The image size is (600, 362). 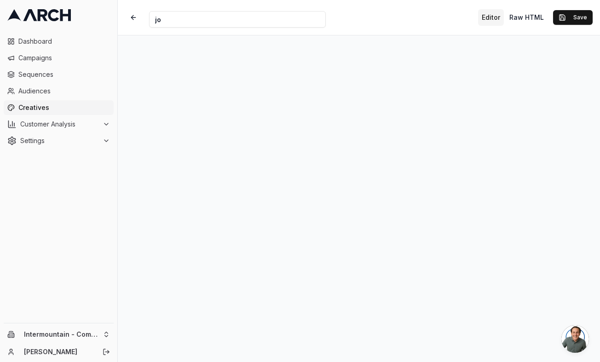 What do you see at coordinates (59, 124) in the screenshot?
I see `span: Customer Analysis` at bounding box center [59, 124].